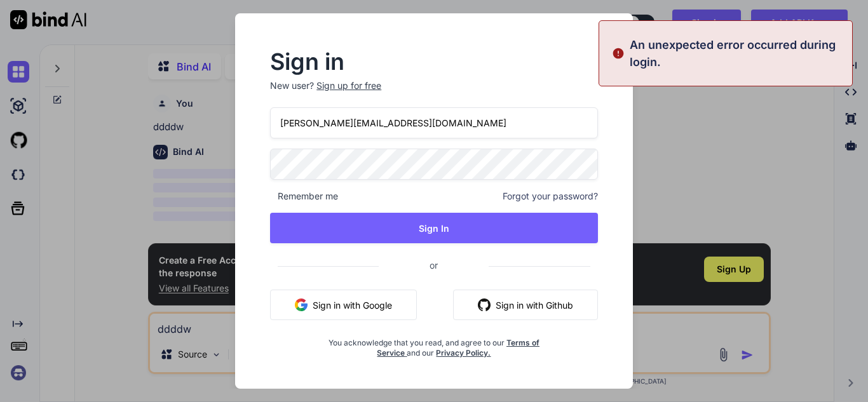  I want to click on button: Sign In, so click(434, 228).